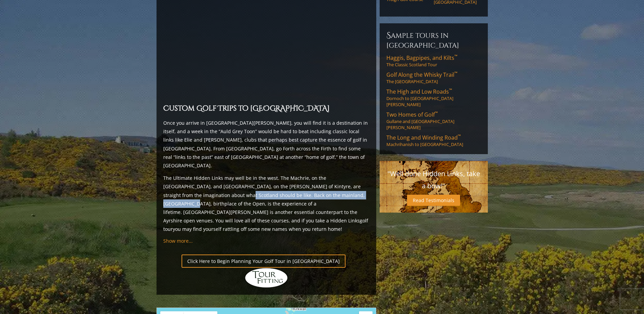 The width and height of the screenshot is (644, 314). What do you see at coordinates (267, 278) in the screenshot?
I see `img: Hidden Links` at bounding box center [267, 278].